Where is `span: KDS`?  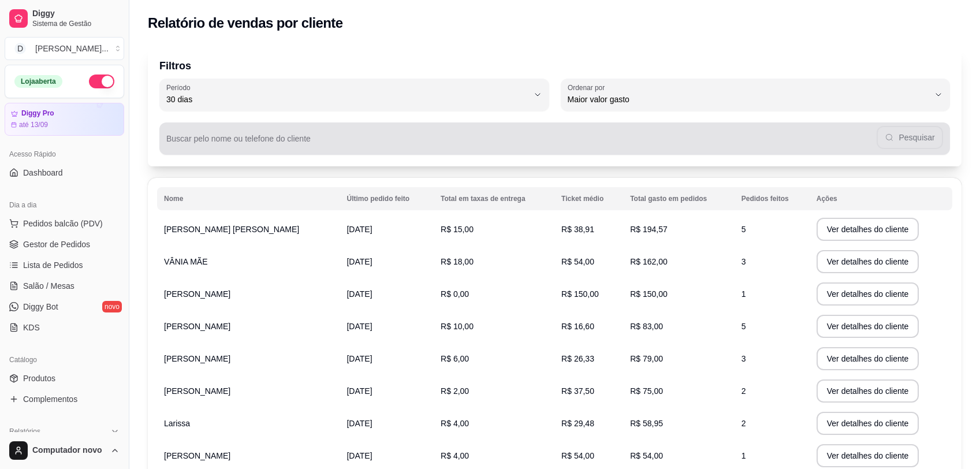
span: KDS is located at coordinates (31, 328).